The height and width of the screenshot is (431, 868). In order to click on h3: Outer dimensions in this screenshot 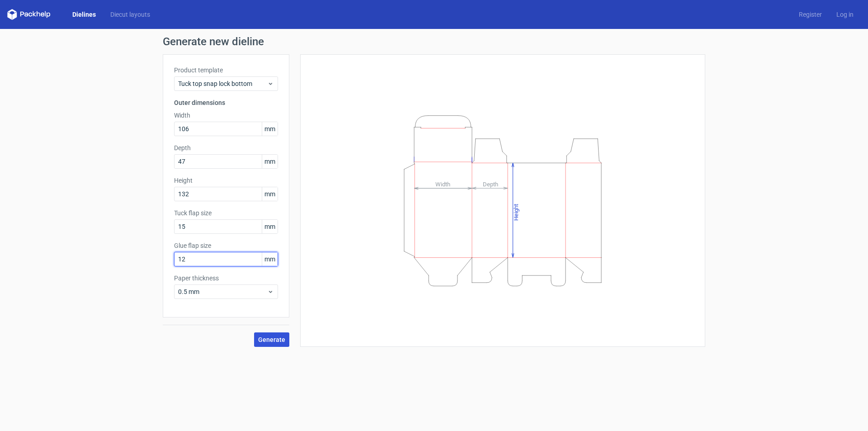, I will do `click(226, 103)`.